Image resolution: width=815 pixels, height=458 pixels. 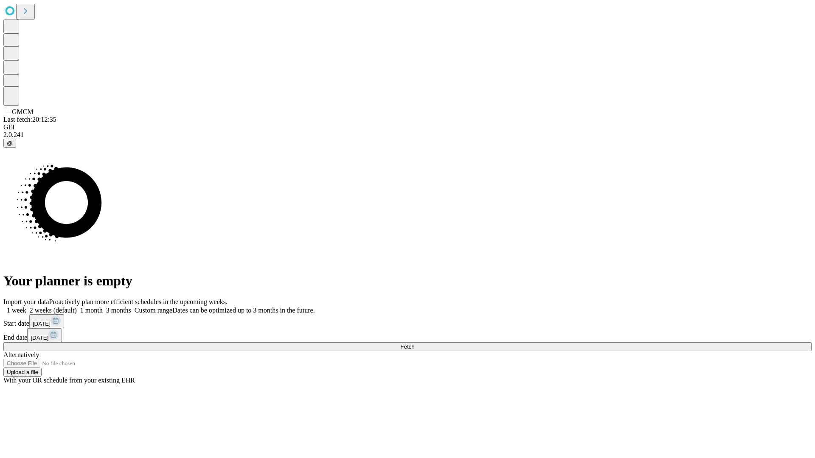 I want to click on span: Proactively plan more efficient schedules in the upcoming weeks., so click(x=138, y=302).